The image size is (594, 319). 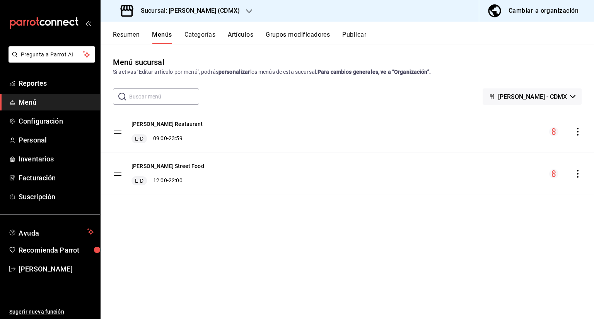 I want to click on button: Grupos modificadores, so click(x=298, y=38).